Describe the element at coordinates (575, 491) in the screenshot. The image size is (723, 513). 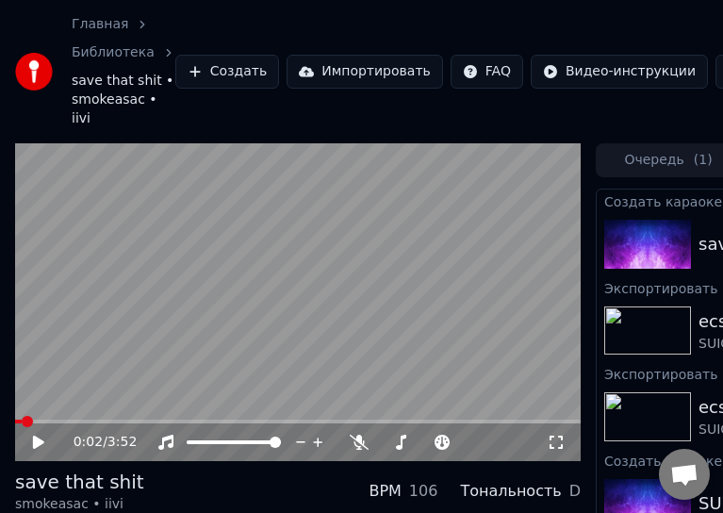
I see `div: D` at that location.